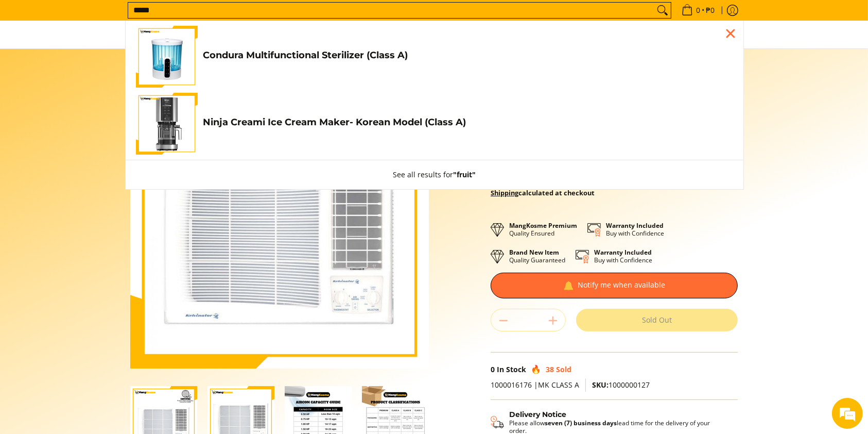 The width and height of the screenshot is (868, 434). What do you see at coordinates (543, 193) in the screenshot?
I see `strong: calculated at checkout` at bounding box center [543, 193].